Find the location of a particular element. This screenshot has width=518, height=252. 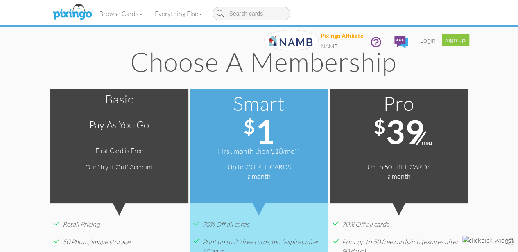

img: pixingo logo is located at coordinates (72, 12).